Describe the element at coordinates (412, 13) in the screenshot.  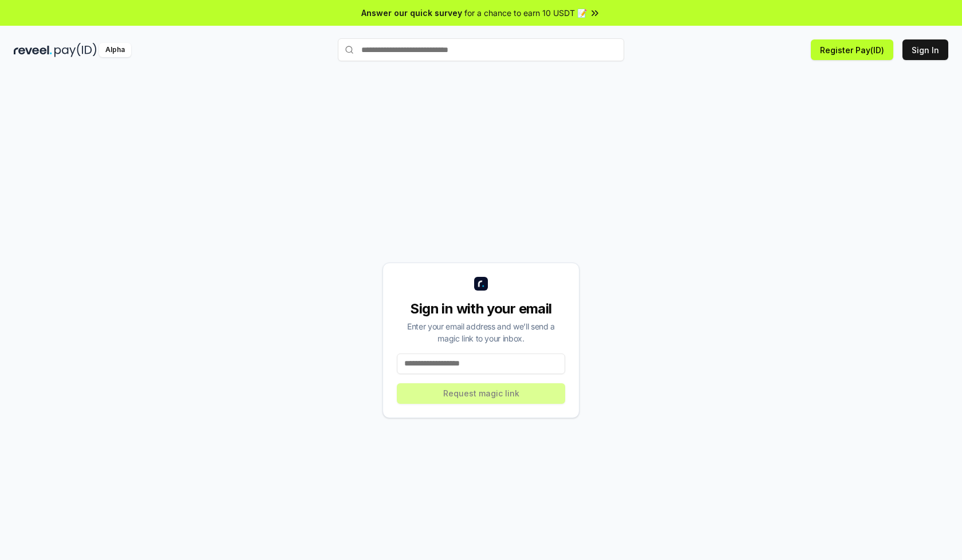
I see `span: Answer our quick survey` at that location.